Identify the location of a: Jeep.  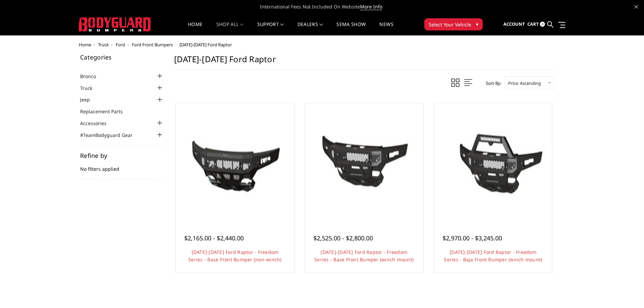
(89, 100).